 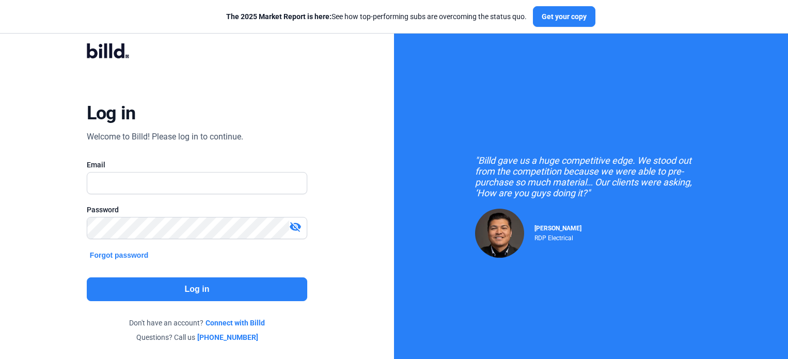 What do you see at coordinates (499, 233) in the screenshot?
I see `img: Raul Pacheco` at bounding box center [499, 233].